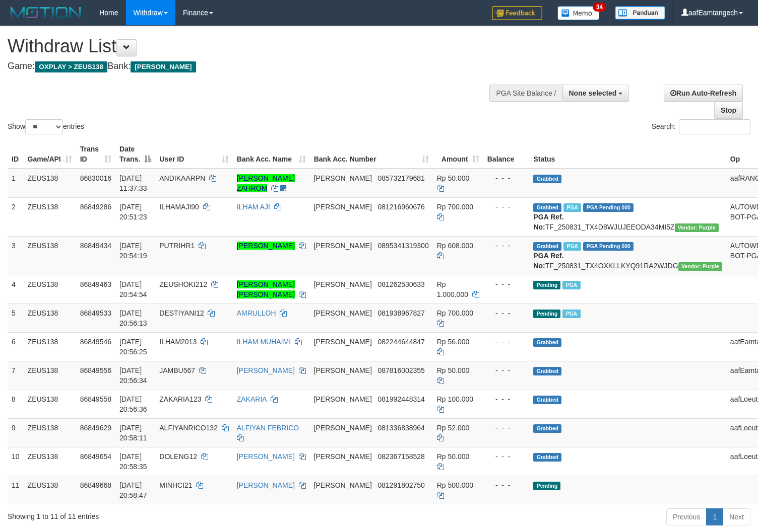 The height and width of the screenshot is (532, 758). Describe the element at coordinates (95, 179) in the screenshot. I see `span: 86830016` at that location.